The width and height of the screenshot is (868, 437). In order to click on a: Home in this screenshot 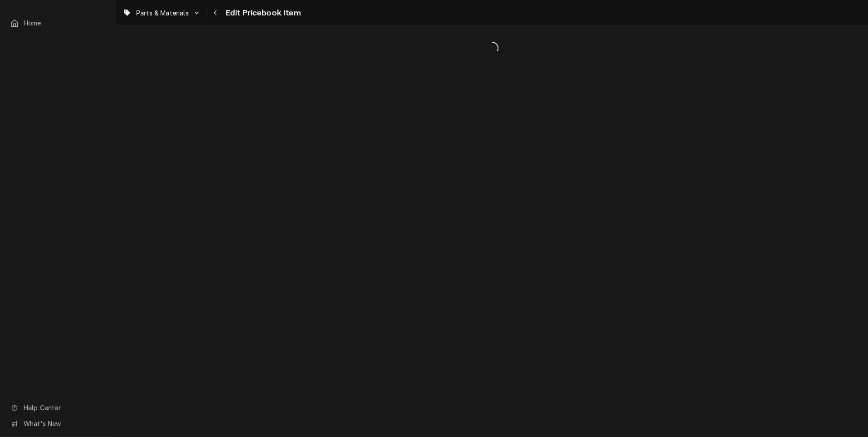, I will do `click(58, 23)`.